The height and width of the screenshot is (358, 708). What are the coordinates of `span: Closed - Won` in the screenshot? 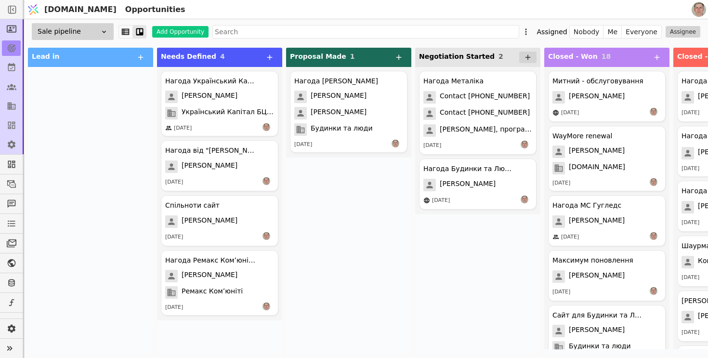 It's located at (572, 56).